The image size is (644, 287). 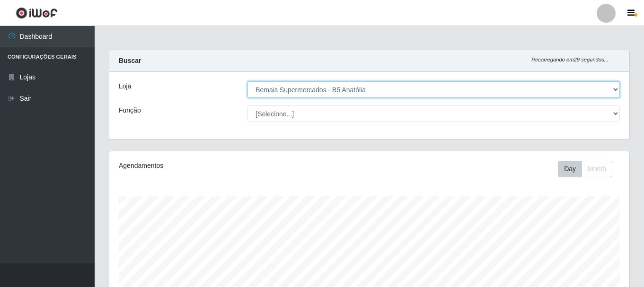 I want to click on button: Month, so click(x=597, y=169).